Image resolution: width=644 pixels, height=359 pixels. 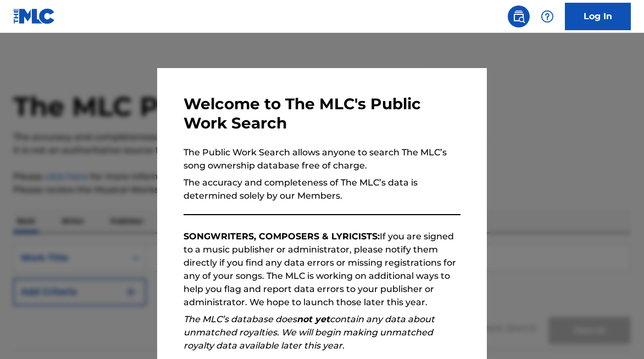 I want to click on div: Help, so click(x=547, y=16).